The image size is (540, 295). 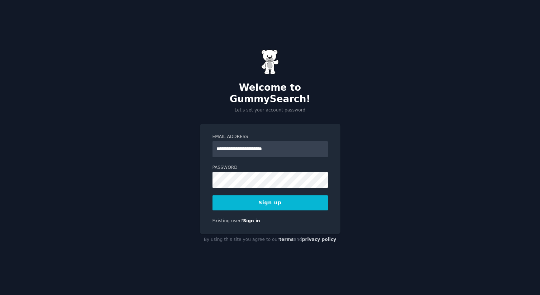 I want to click on span: Existing user?, so click(x=228, y=221).